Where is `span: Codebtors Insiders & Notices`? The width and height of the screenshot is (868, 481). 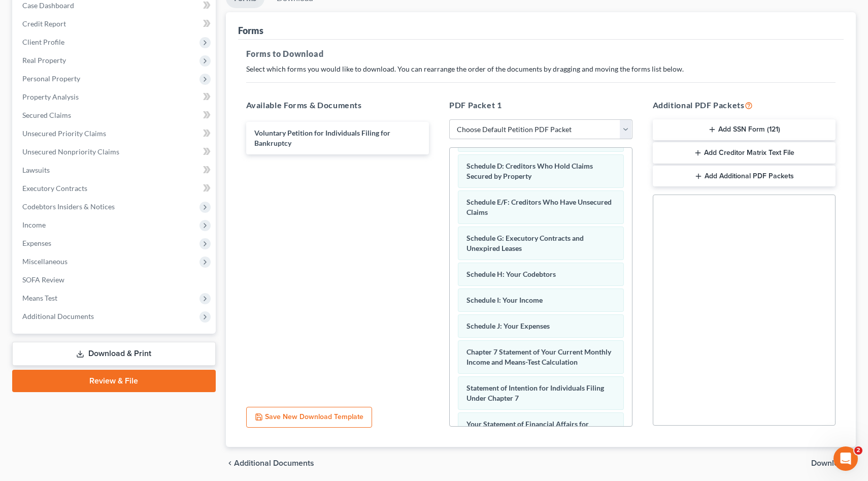 span: Codebtors Insiders & Notices is located at coordinates (69, 206).